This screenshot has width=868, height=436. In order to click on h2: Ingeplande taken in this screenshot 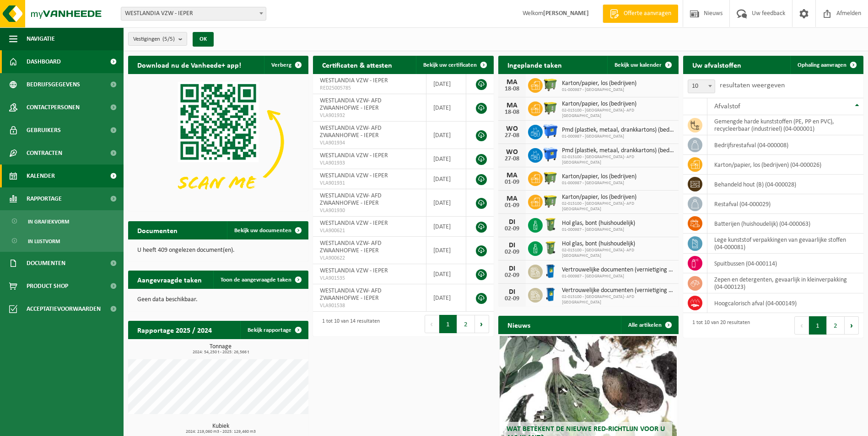, I will do `click(535, 65)`.